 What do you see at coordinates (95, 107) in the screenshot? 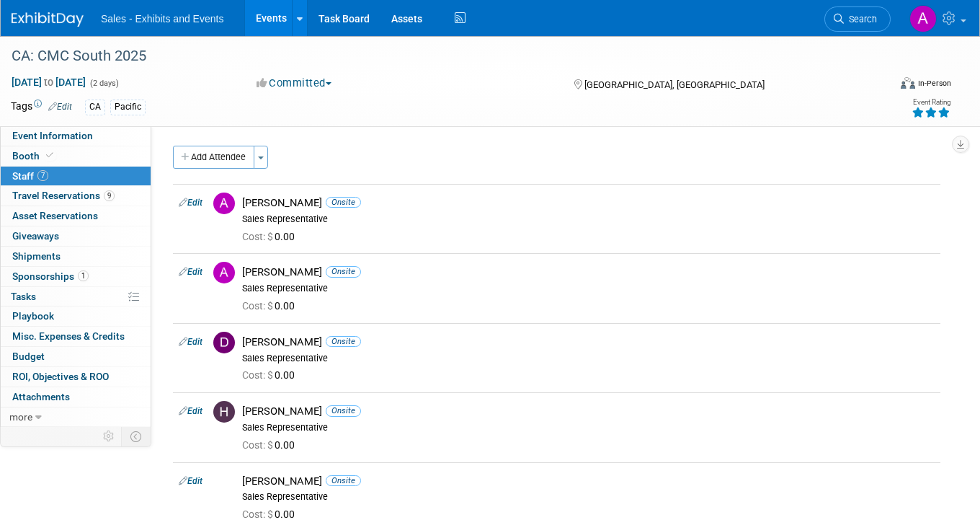
I see `div: CA` at bounding box center [95, 107].